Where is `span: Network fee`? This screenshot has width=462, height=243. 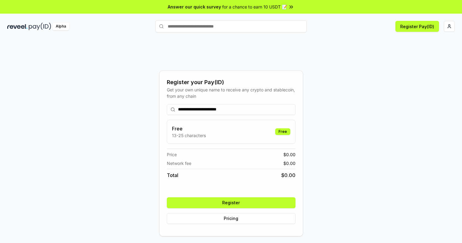
span: Network fee is located at coordinates (179, 163).